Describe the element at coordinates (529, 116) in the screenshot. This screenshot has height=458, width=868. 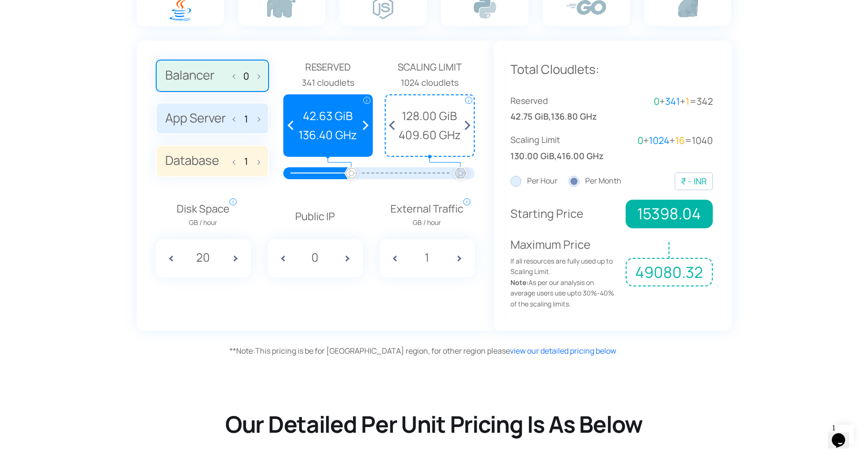
I see `span: 42.75 GiB` at that location.